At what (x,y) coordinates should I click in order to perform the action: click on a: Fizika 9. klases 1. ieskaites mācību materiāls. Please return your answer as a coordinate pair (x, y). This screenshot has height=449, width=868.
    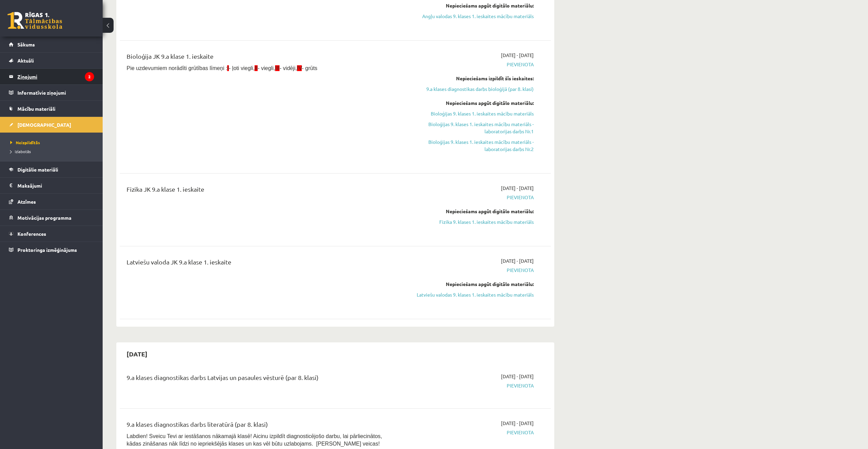
    Looking at the image, I should click on (469, 222).